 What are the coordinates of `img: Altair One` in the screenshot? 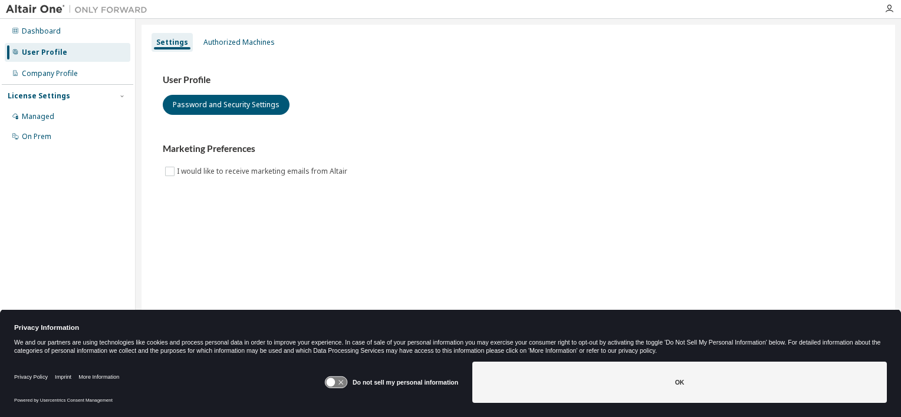 It's located at (80, 9).